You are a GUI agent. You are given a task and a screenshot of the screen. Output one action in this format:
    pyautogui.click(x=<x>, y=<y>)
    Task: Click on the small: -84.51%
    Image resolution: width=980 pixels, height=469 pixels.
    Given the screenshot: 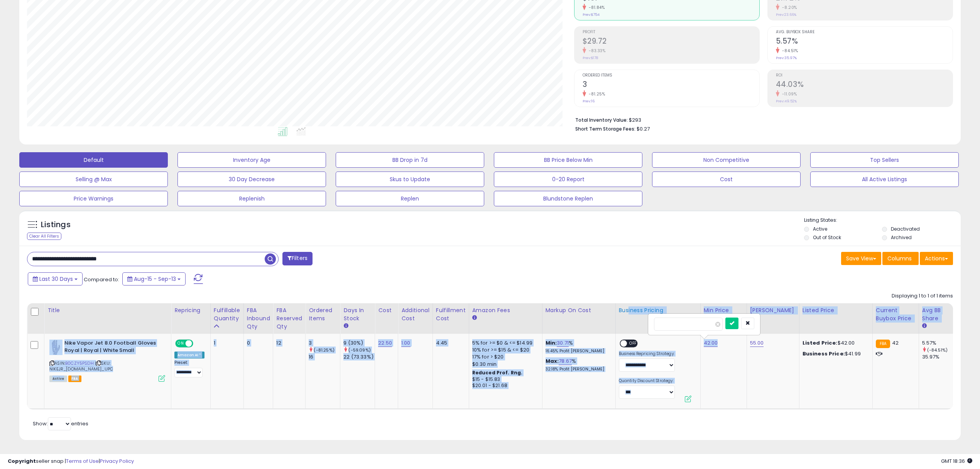 What is the action you would take?
    pyautogui.click(x=789, y=51)
    